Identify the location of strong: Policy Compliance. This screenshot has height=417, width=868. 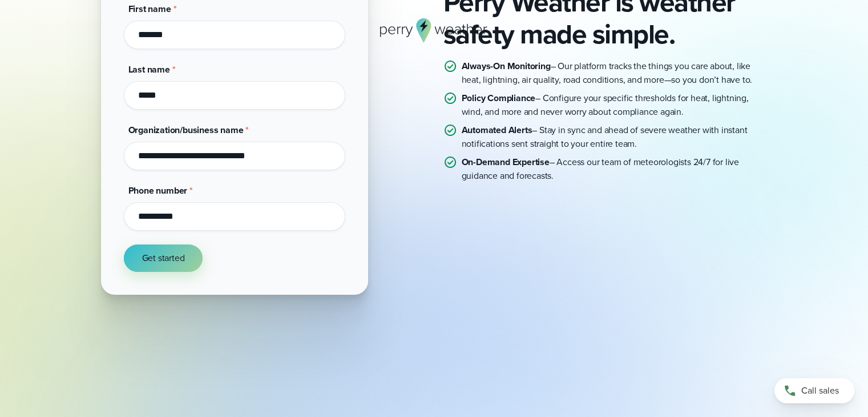
(499, 98).